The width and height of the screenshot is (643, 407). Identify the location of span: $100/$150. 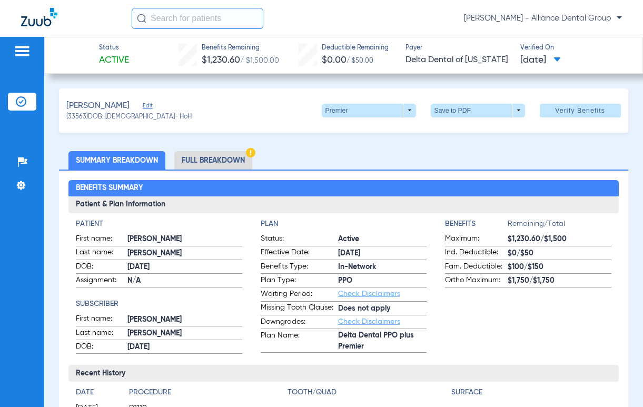
(559, 267).